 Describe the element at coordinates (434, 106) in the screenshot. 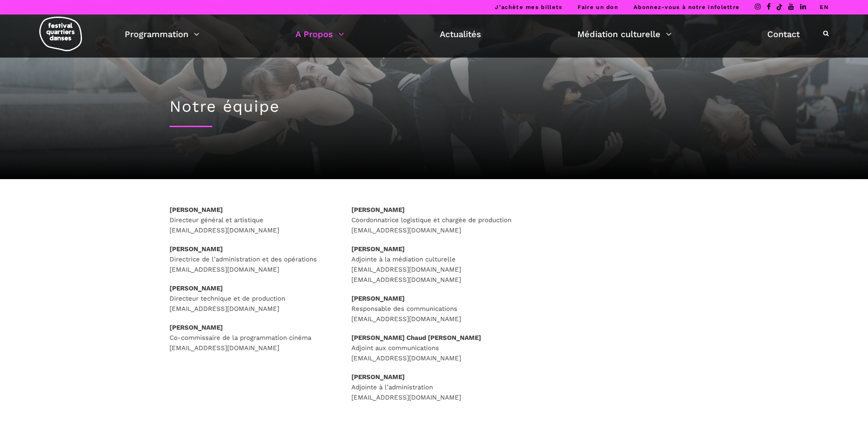

I see `h1: Notre équipe` at that location.